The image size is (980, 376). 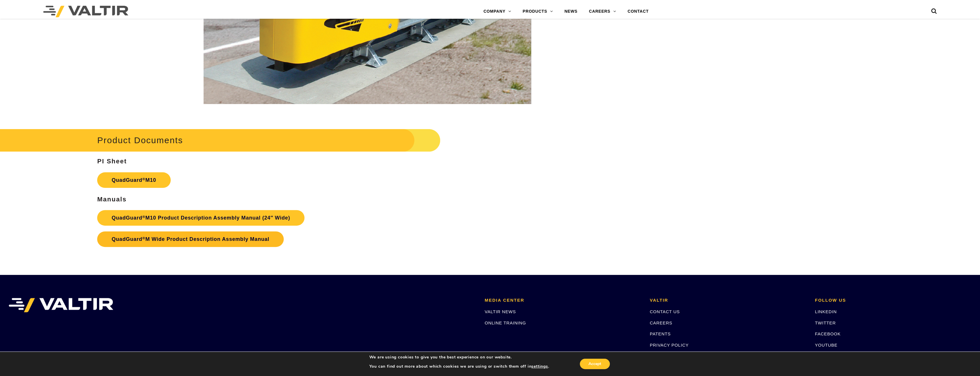 I want to click on p: You can find out more about which cookies we are using or switch them off in ., so click(x=460, y=367).